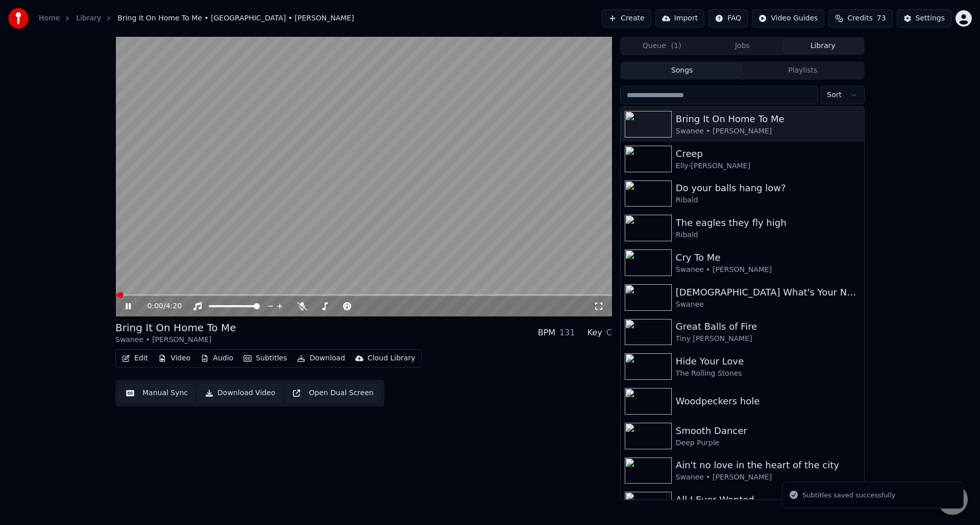 This screenshot has height=525, width=980. Describe the element at coordinates (768, 154) in the screenshot. I see `div: Creep` at that location.